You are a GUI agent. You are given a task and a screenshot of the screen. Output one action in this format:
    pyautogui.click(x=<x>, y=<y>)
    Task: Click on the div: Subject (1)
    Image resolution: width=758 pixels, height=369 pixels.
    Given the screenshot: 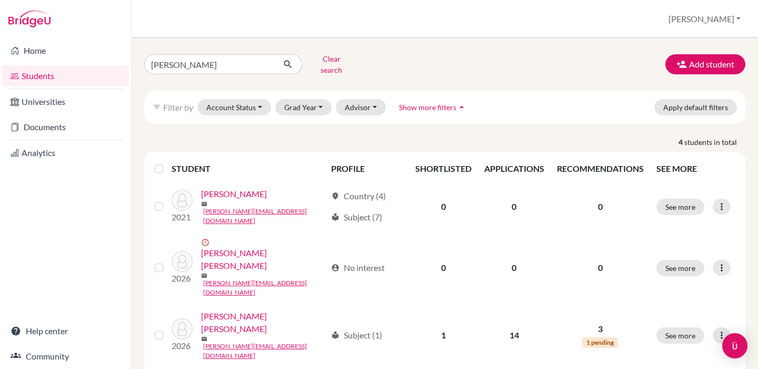 What is the action you would take?
    pyautogui.click(x=356, y=335)
    